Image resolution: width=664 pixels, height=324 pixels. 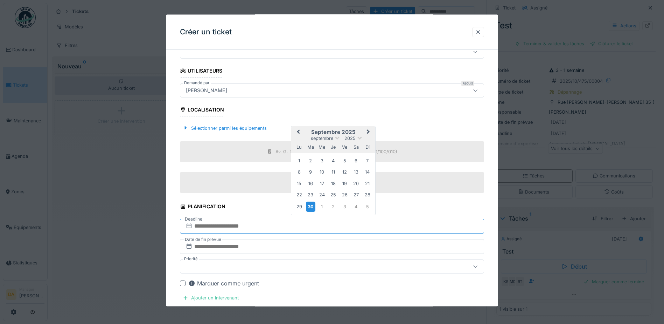 I want to click on div: Choose mardi 30 septembre 2025, so click(x=311, y=206).